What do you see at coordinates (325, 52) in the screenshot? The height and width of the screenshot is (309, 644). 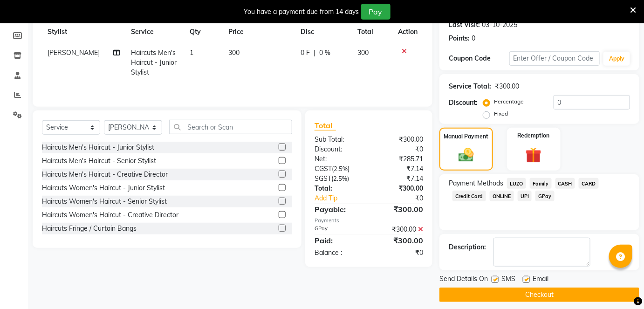 I see `span: 0 %` at bounding box center [325, 52].